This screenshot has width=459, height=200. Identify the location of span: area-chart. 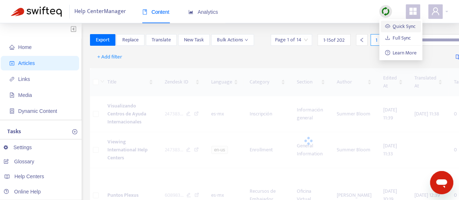
(191, 12).